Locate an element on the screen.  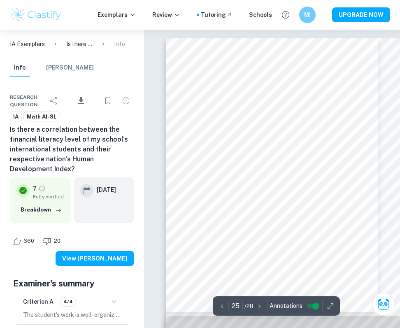
div: Bookmark is located at coordinates (108, 101).